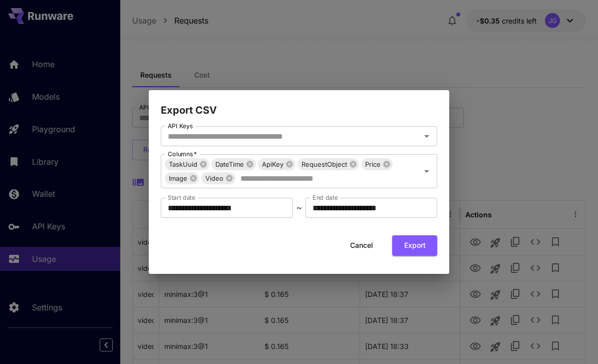 The height and width of the screenshot is (364, 598). I want to click on span: RequestObject, so click(324, 164).